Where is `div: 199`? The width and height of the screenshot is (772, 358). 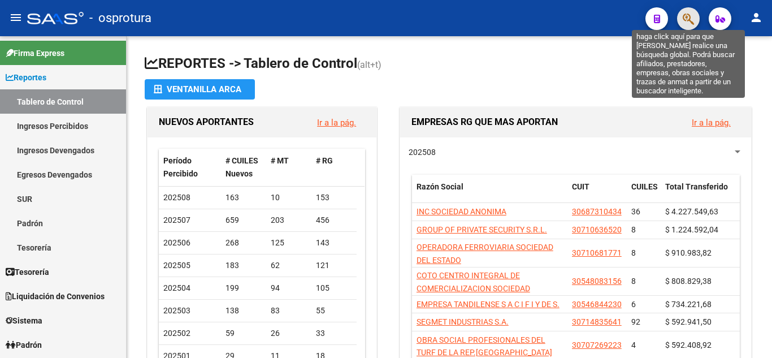
div: 199 is located at coordinates (244, 288).